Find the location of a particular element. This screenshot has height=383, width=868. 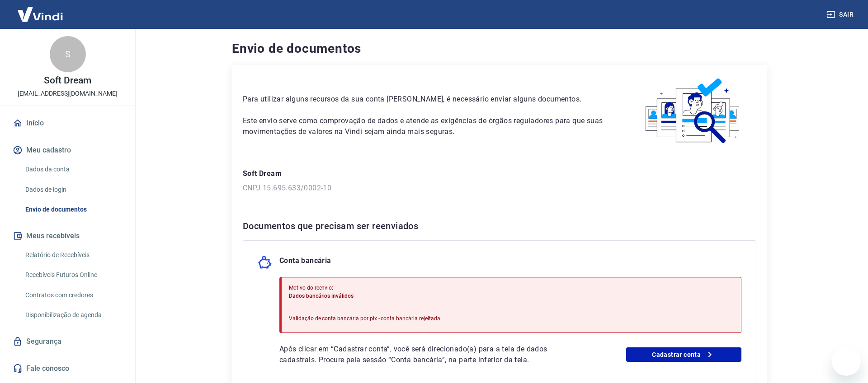

a: Relatório de Recebíveis is located at coordinates (73, 255).